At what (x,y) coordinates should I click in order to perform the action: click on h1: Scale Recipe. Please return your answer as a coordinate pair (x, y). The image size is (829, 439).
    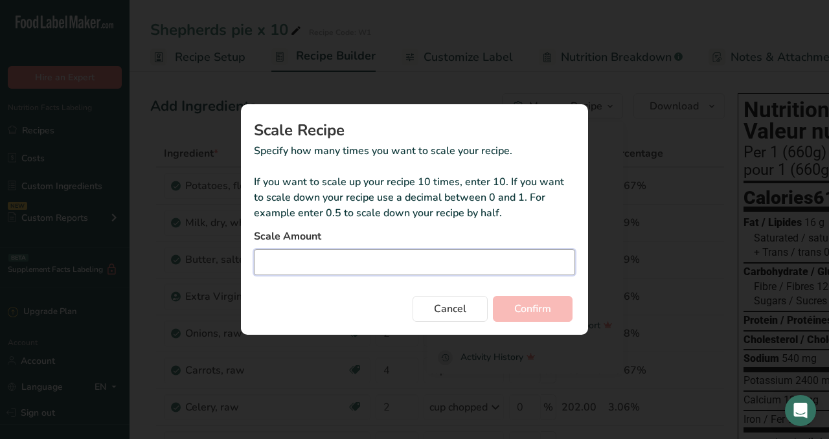
    Looking at the image, I should click on (414, 130).